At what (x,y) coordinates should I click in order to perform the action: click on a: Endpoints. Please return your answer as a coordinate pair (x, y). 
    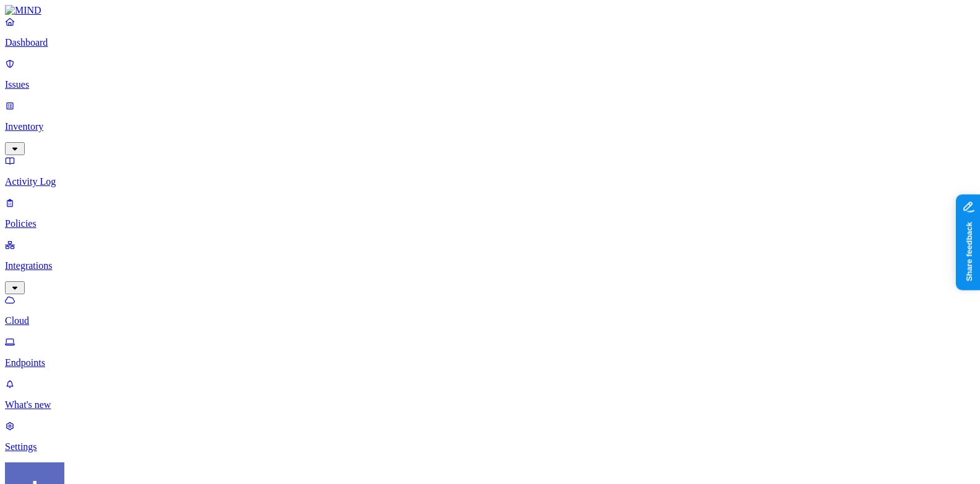
    Looking at the image, I should click on (490, 353).